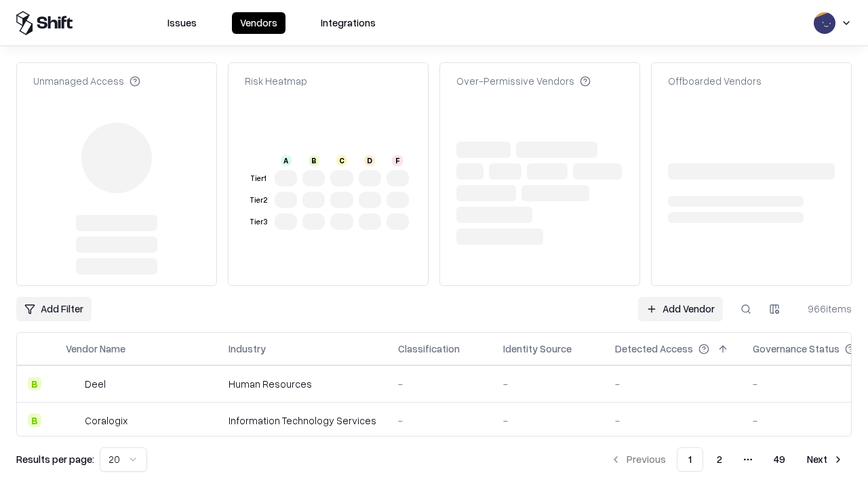  What do you see at coordinates (654, 348) in the screenshot?
I see `div: Detected Access` at bounding box center [654, 348].